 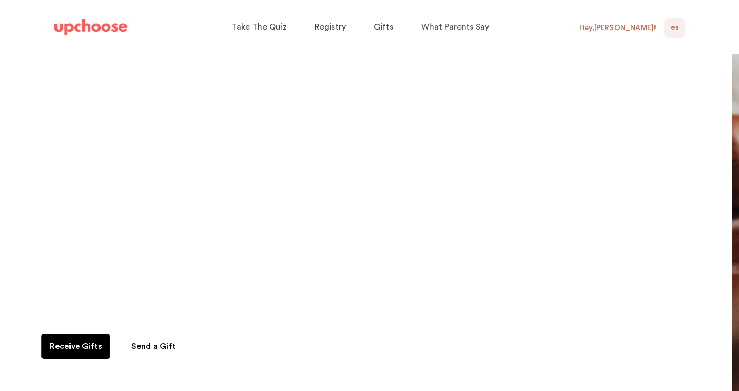 What do you see at coordinates (674, 28) in the screenshot?
I see `span: ES` at bounding box center [674, 28].